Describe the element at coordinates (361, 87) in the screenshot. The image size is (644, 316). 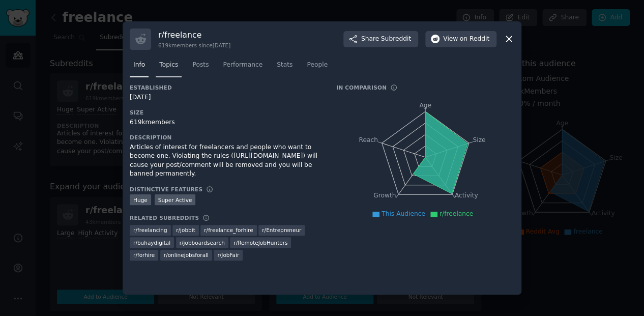
I see `h3: In Comparison` at that location.